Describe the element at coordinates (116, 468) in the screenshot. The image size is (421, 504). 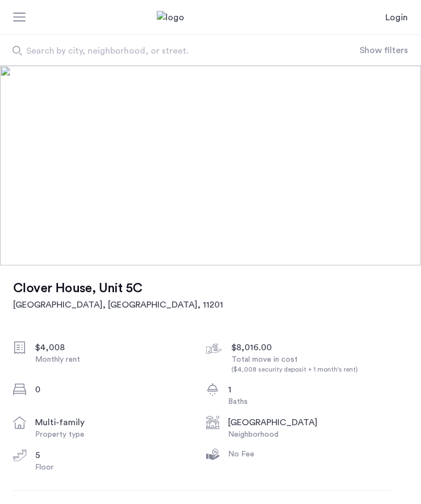
I see `div: Floor` at that location.